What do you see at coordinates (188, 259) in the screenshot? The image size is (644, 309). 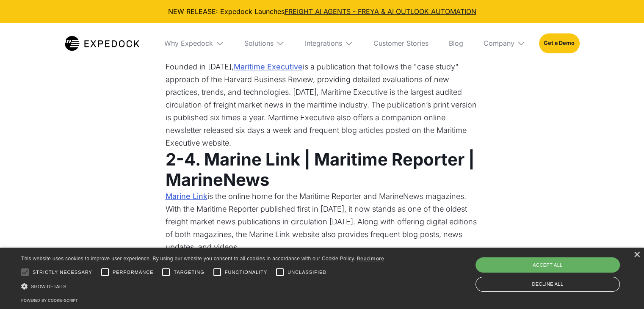 I see `span: This website uses cookies to improve user experience. By using our website you consent to all coo...` at bounding box center [188, 259].